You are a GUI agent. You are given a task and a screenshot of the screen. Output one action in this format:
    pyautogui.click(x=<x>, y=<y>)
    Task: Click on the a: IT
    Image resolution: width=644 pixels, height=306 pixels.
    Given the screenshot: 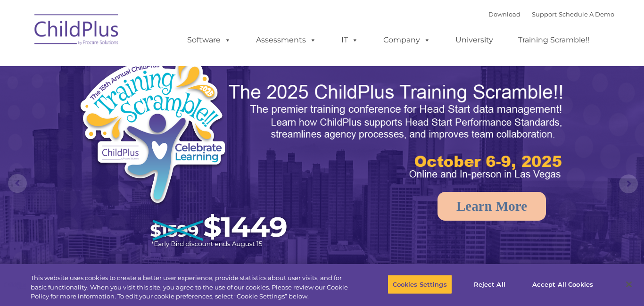 What is the action you would take?
    pyautogui.click(x=350, y=40)
    